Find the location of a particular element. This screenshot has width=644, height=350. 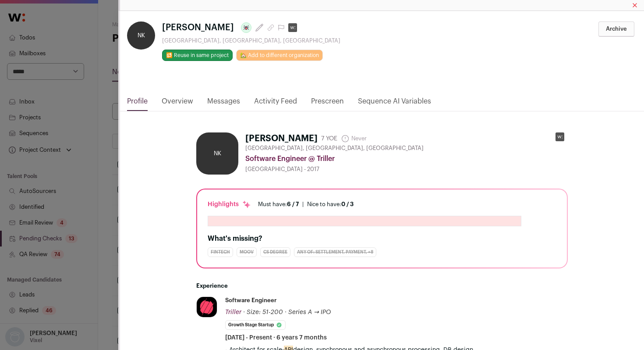

h2: Experience is located at coordinates (382, 286).